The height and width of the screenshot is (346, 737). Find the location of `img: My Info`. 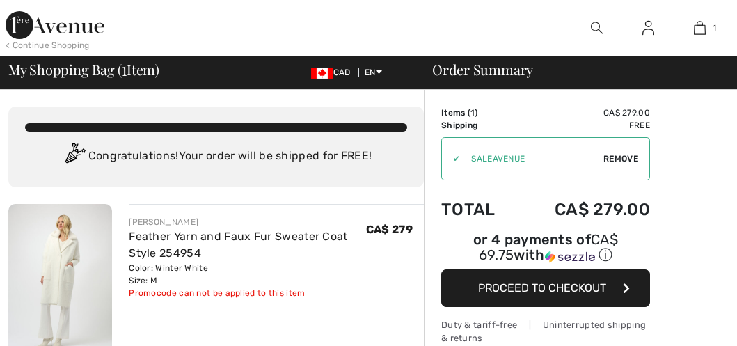

img: My Info is located at coordinates (648, 28).